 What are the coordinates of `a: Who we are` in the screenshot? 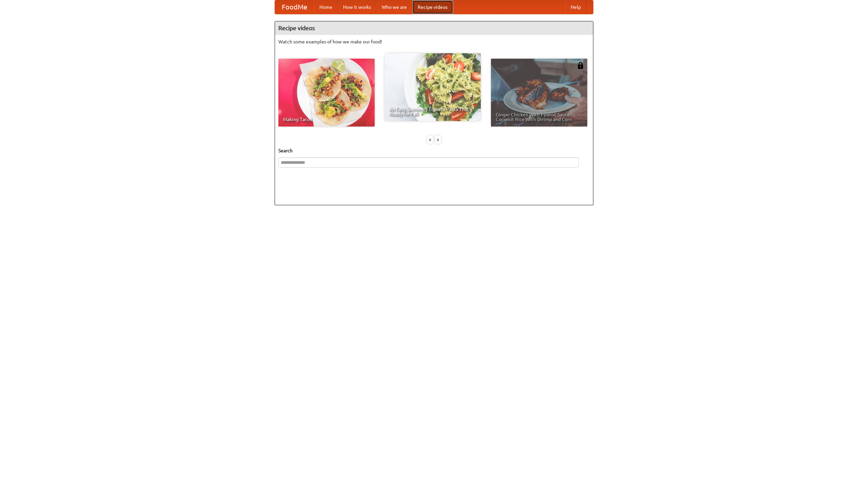 It's located at (395, 7).